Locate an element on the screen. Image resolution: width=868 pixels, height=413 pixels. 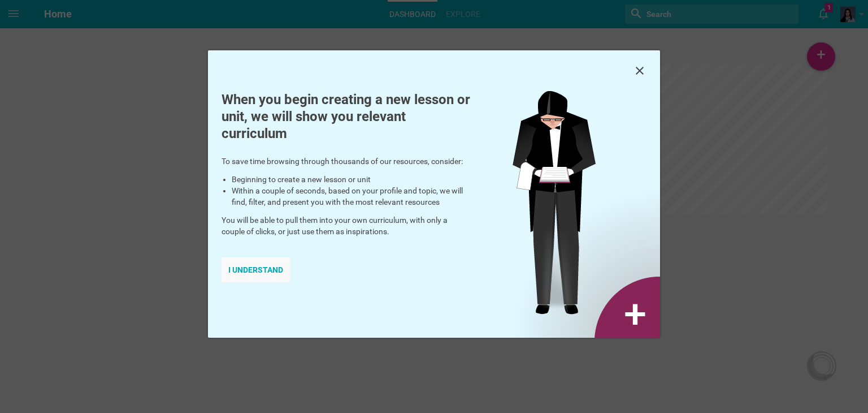
li: Within a couple of seconds, based on your profile and topic, we will find, filter, and present yo... is located at coordinates (351, 196).